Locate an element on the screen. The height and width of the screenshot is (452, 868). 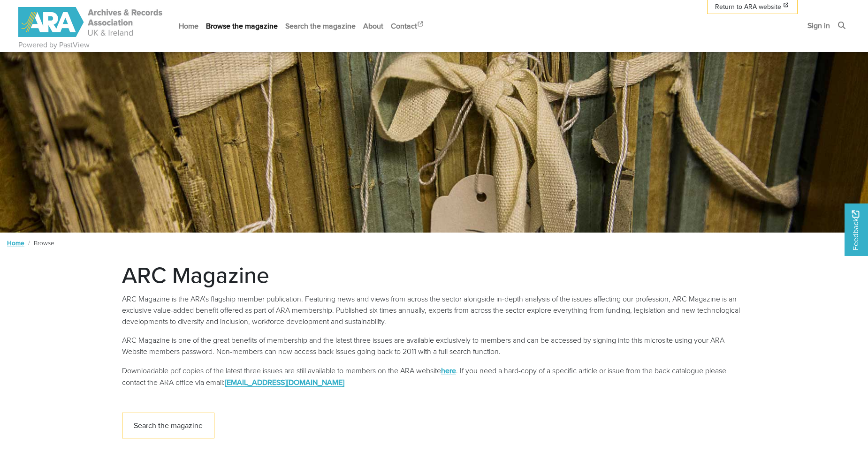
a: Would you like to provide feedback? is located at coordinates (856, 230).